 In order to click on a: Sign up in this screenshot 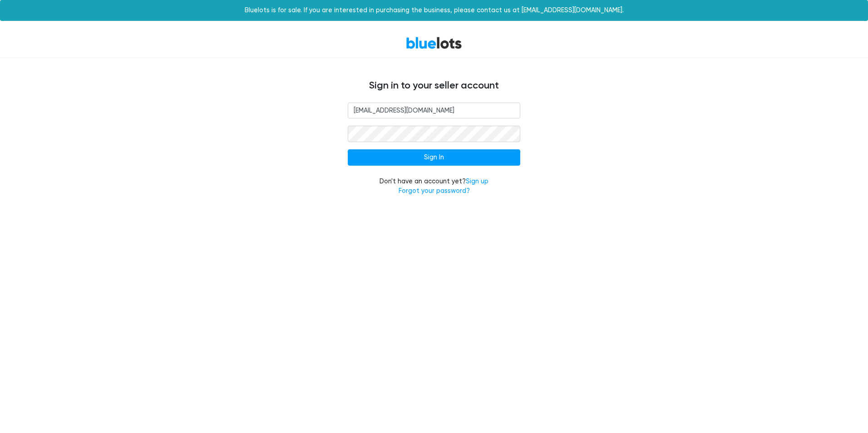, I will do `click(477, 181)`.